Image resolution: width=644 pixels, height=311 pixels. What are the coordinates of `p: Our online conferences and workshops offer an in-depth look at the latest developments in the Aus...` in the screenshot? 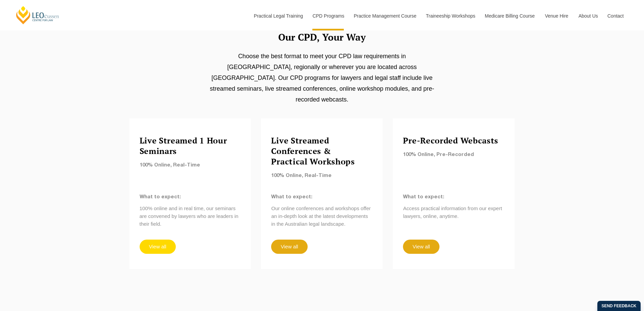 It's located at (322, 216).